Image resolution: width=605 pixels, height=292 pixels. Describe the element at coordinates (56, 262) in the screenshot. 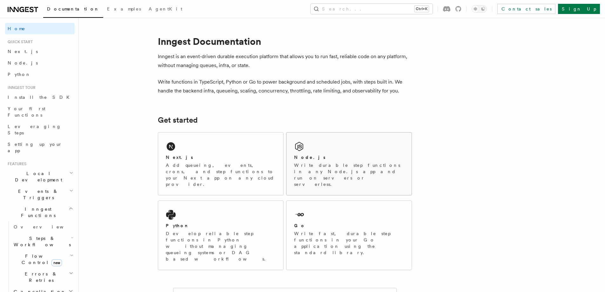

I see `span: new` at that location.